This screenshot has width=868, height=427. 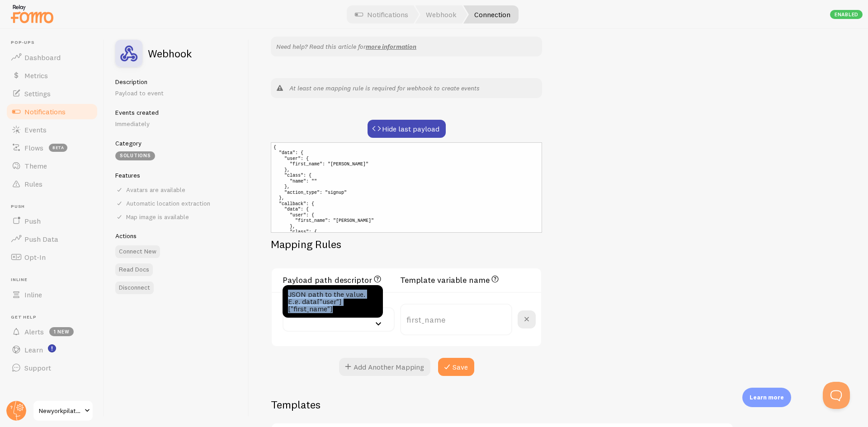 I want to click on div: Solutions, so click(x=135, y=156).